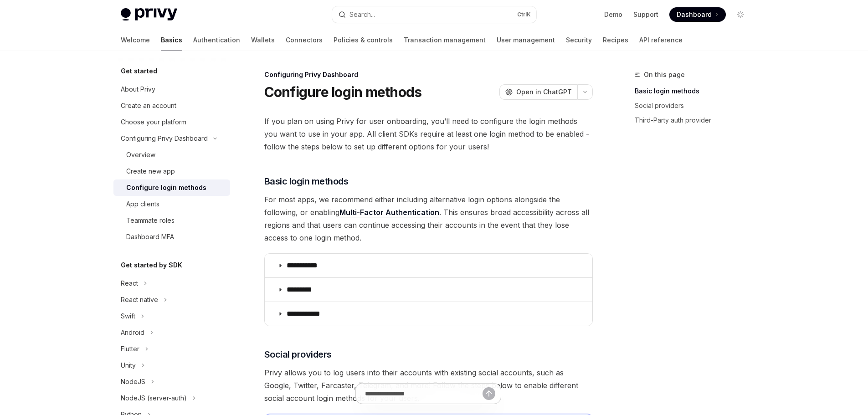 The width and height of the screenshot is (868, 415). Describe the element at coordinates (135, 40) in the screenshot. I see `a: Welcome` at that location.